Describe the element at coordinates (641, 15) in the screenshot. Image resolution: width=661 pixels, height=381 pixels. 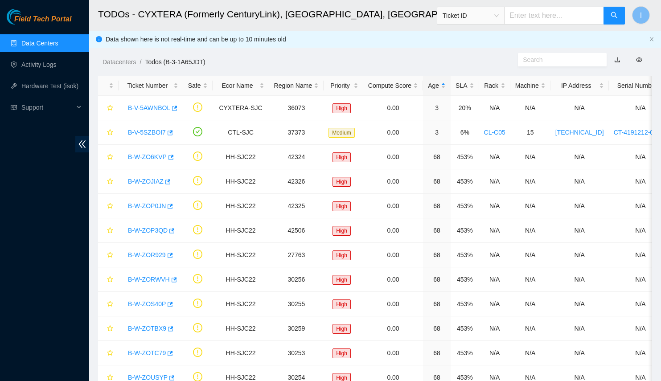
I see `span: I` at that location.